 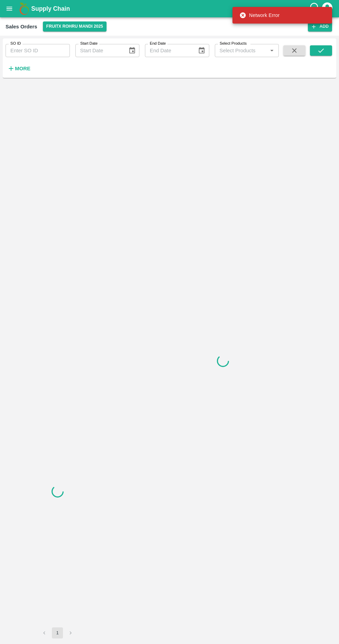 What do you see at coordinates (23, 68) in the screenshot?
I see `strong: More` at bounding box center [23, 68].